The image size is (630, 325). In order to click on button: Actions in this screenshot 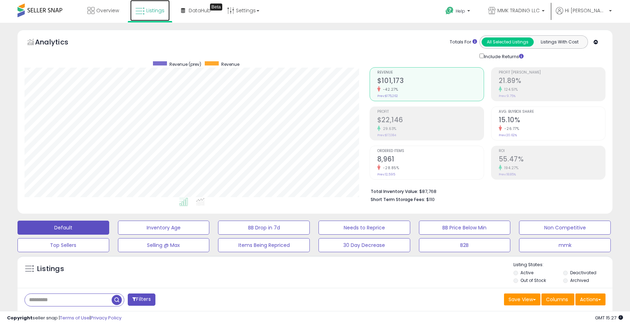, I will do `click(590, 299)`.